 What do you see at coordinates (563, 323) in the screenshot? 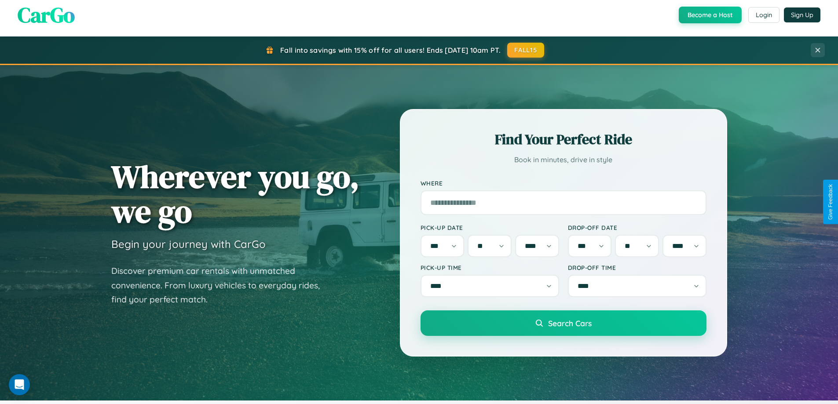
I see `button: Search Cars` at bounding box center [563, 323].